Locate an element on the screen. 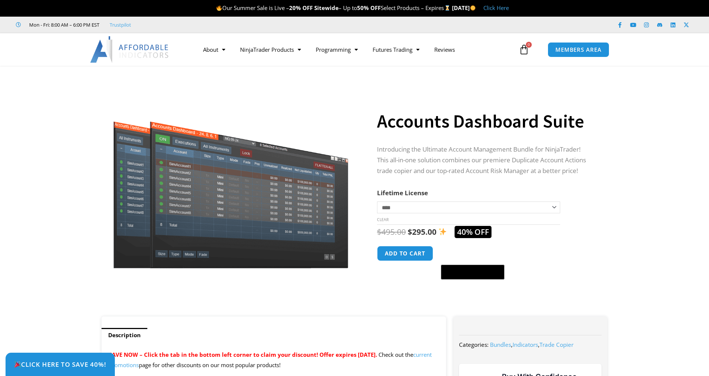 This screenshot has width=709, height=376. a: NinjaTrader Products is located at coordinates (270, 50).